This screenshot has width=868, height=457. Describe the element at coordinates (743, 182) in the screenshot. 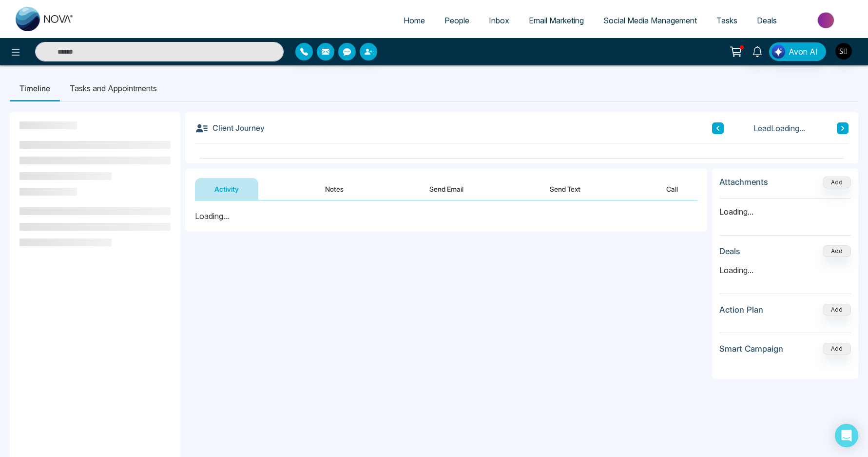

I see `h3: Attachments` at that location.